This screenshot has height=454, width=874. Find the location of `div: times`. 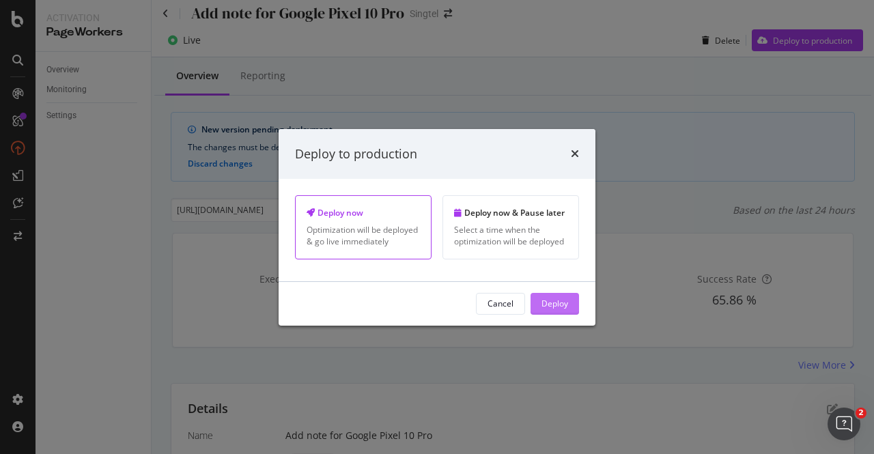

div: times is located at coordinates (575, 154).